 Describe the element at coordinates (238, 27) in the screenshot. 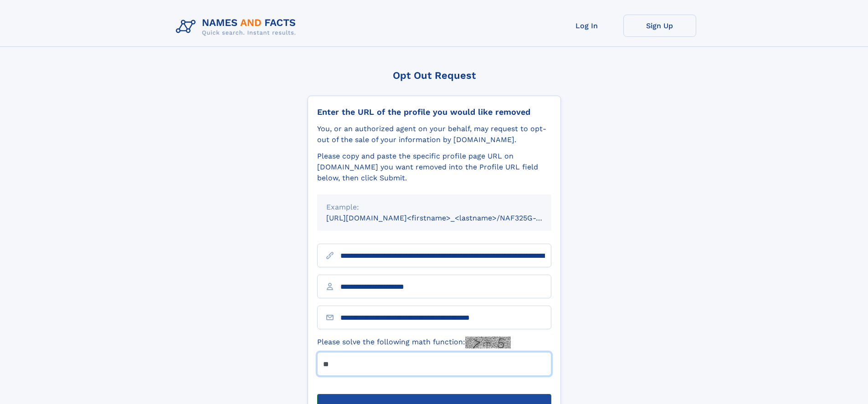

I see `img: Logo Names and Facts` at that location.